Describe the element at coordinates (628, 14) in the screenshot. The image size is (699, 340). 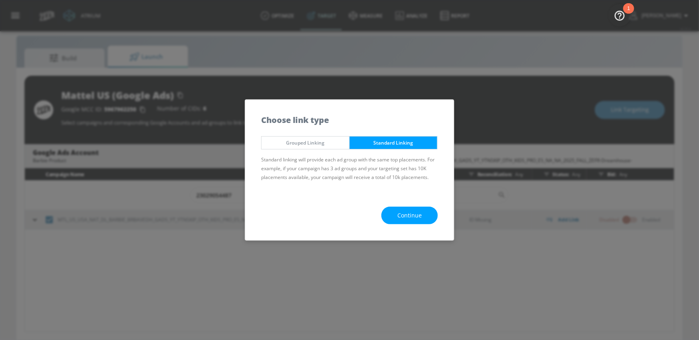
I see `div: 1` at that location.